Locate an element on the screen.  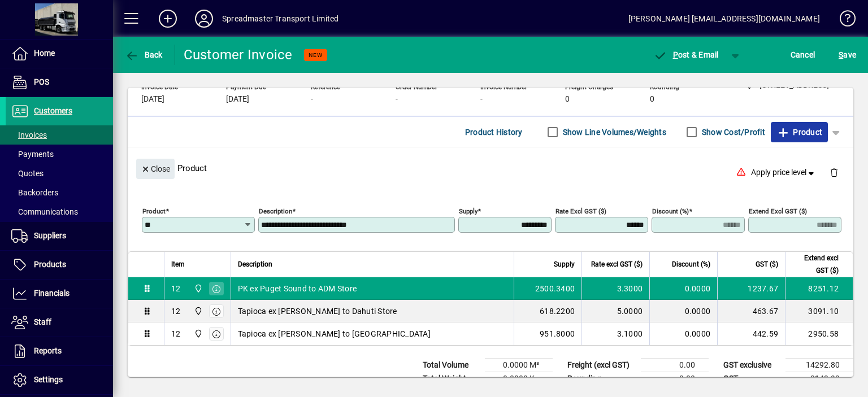
span: Product is located at coordinates (799, 132).